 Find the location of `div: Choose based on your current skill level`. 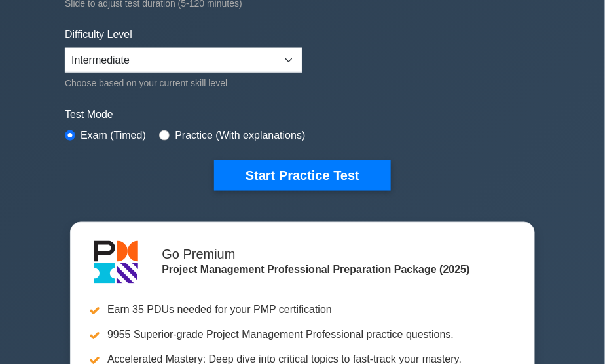

div: Choose based on your current skill level is located at coordinates (183, 83).